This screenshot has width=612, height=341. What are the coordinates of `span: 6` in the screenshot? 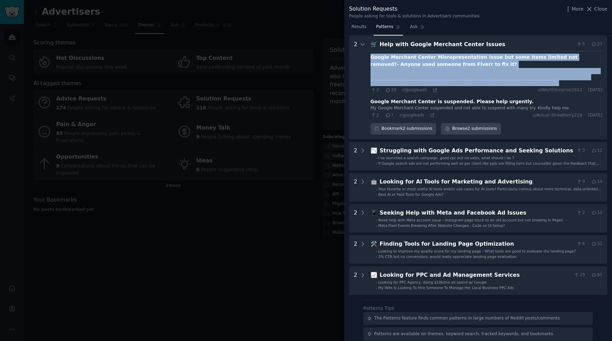 It's located at (580, 244).